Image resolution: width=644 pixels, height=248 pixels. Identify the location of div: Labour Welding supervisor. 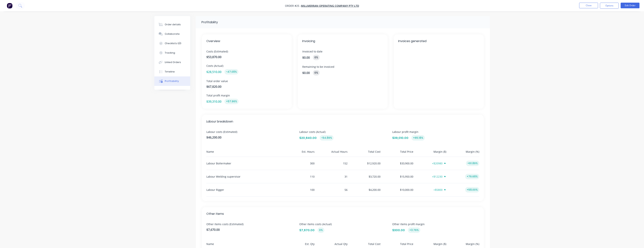
(244, 177).